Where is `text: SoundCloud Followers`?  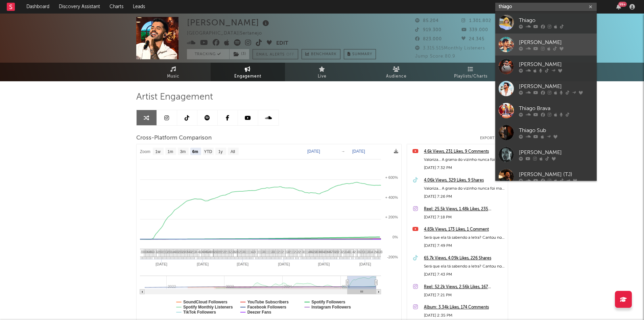 text: SoundCloud Followers is located at coordinates (205, 302).